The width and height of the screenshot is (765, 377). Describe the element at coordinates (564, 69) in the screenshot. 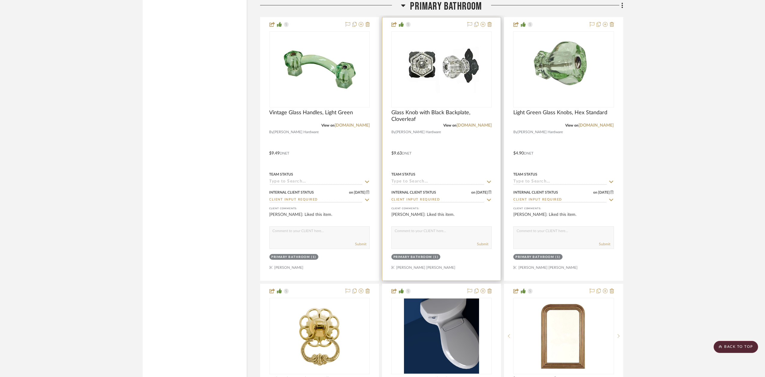

I see `img: Light Green Glass Knobs, Hex Standard` at that location.